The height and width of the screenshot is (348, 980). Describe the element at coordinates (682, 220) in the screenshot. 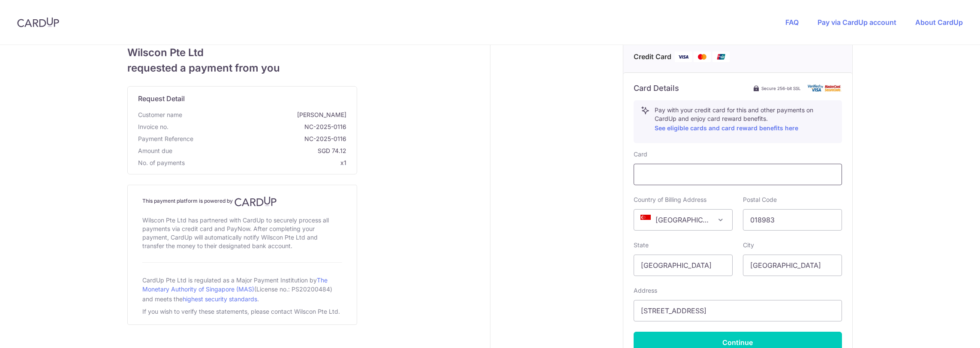

I see `span: Singapore` at that location.